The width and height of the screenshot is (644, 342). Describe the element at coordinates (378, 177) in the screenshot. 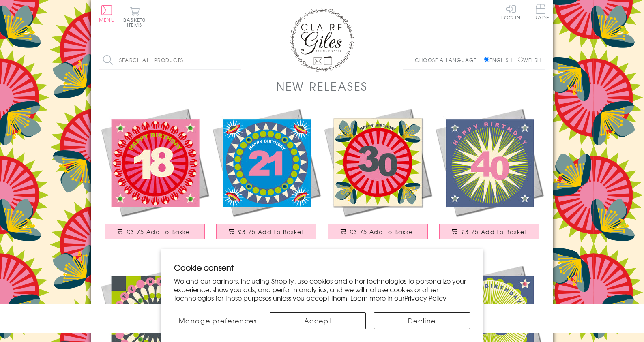

I see `a: Birthday Card, Age 30 - Flowers, Happy 30th Birthday, Embellished with pompoms £3.75 Add to Basket` at that location.